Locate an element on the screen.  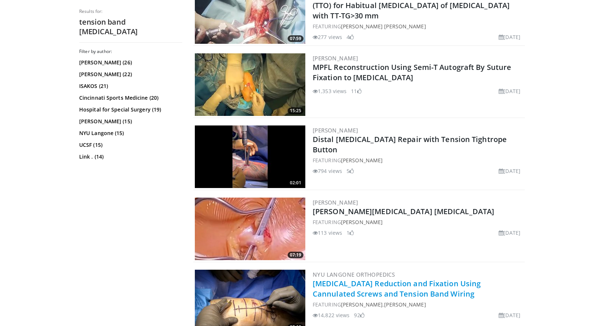
a: 02:01 is located at coordinates (250, 157).